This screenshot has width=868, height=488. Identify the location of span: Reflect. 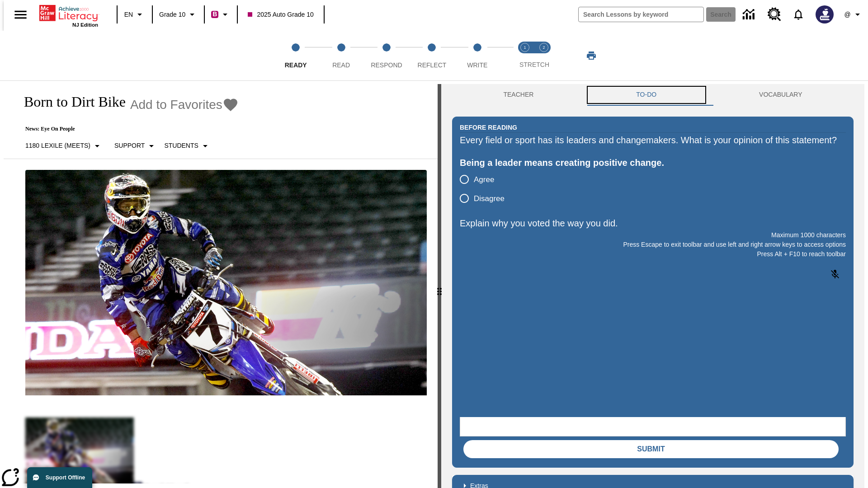
(432, 65).